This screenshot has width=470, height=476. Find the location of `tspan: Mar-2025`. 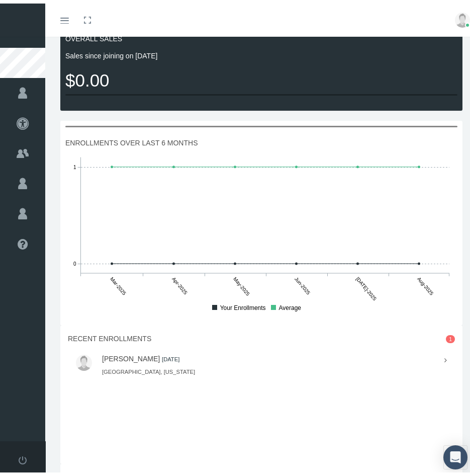

tspan: Mar-2025 is located at coordinates (118, 282).